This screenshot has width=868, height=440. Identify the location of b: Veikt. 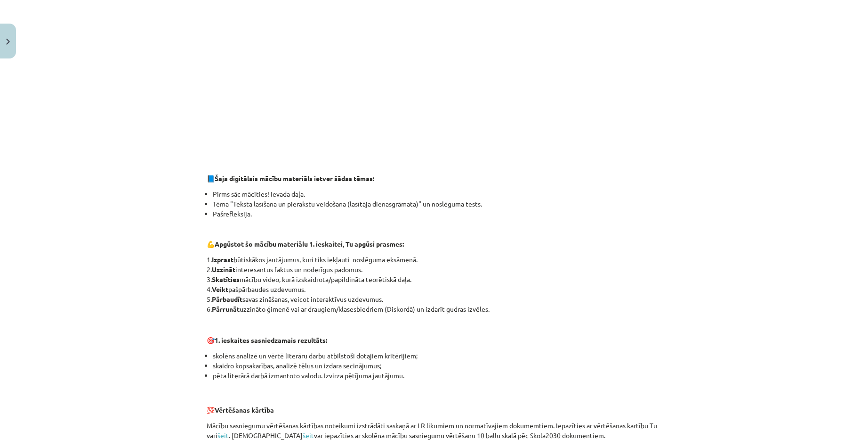
(220, 289).